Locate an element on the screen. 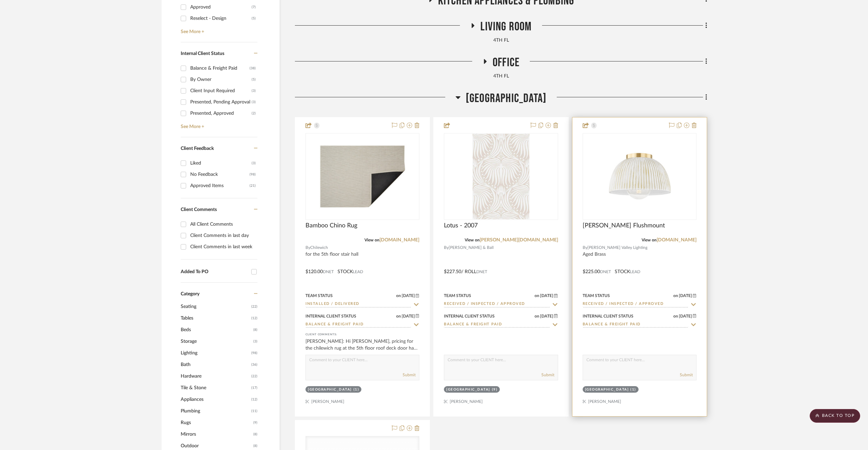 This screenshot has width=868, height=450. div: (21) is located at coordinates (253, 186).